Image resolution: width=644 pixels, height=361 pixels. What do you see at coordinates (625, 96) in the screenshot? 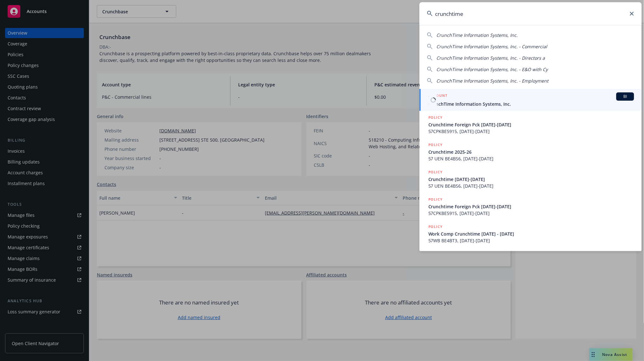
I see `span: BI` at bounding box center [625, 96].